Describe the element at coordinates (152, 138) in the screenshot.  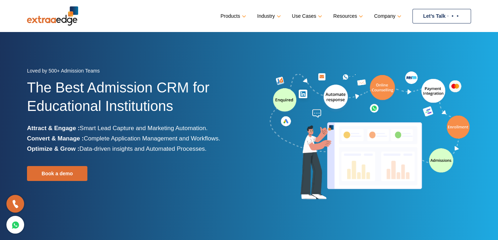
I see `span: Complete Application Management and Workflows.` at that location.